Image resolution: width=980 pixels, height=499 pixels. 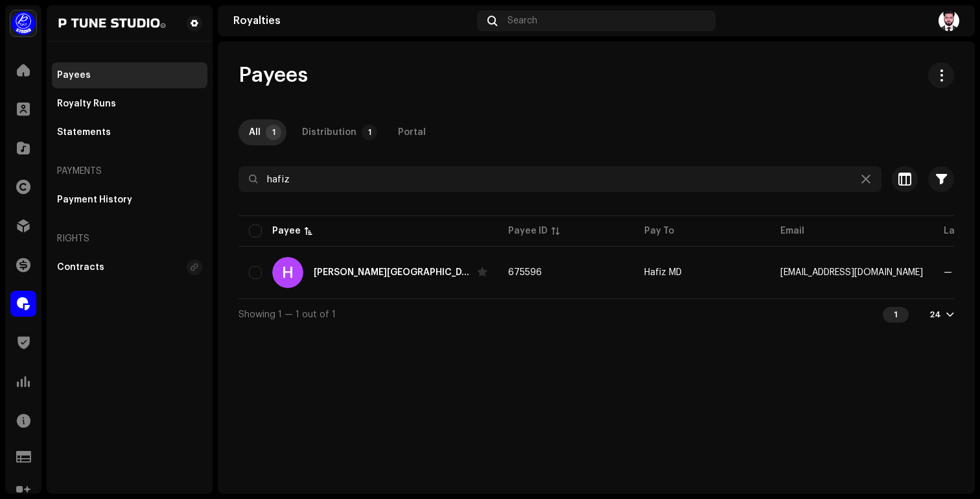 What do you see at coordinates (287, 315) in the screenshot?
I see `span: Showing 1 — 1 out of 1` at bounding box center [287, 315].